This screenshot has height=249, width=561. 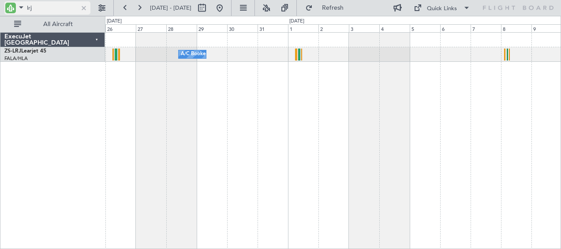 What do you see at coordinates (273, 28) in the screenshot?
I see `div: 31` at bounding box center [273, 28].